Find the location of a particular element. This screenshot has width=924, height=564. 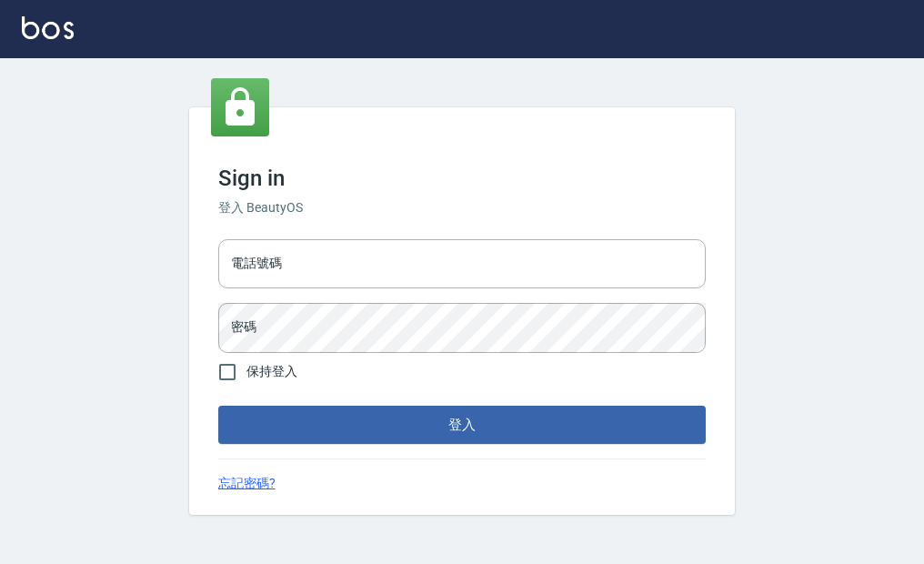

span: 保持登入 is located at coordinates (272, 371).